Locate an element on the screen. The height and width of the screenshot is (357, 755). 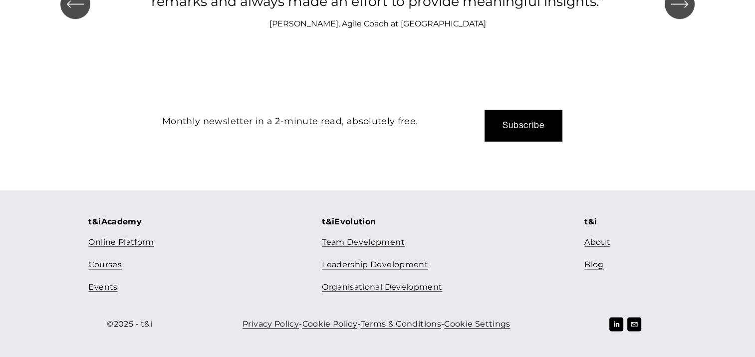
a: Organisational Development is located at coordinates (382, 287).